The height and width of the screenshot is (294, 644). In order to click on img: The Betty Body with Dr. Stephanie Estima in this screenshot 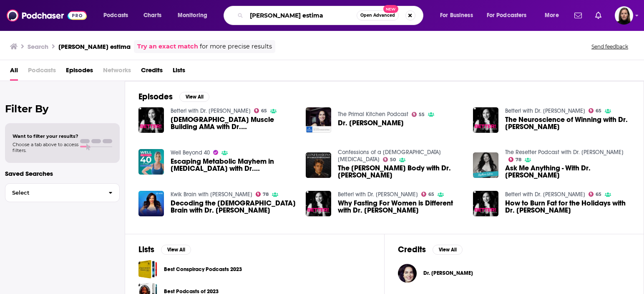, I will do `click(318, 165)`.